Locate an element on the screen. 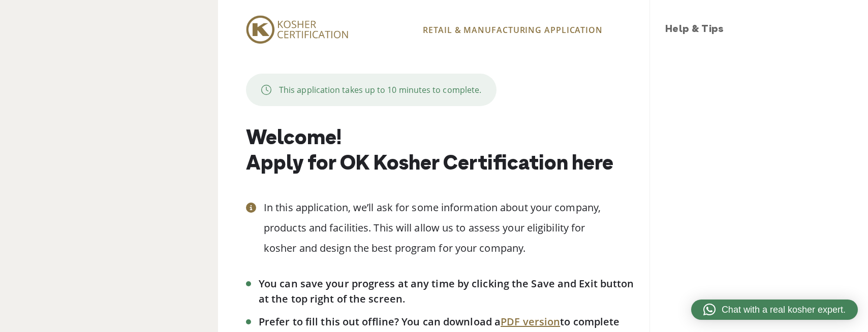  li: You can save your progress at any time by clicking the Save and Exit button at the top right of t... is located at coordinates (446, 291).